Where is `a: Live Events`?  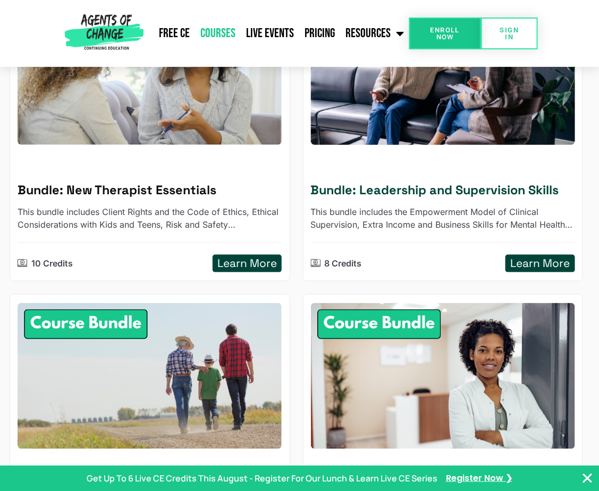
a: Live Events is located at coordinates (270, 33).